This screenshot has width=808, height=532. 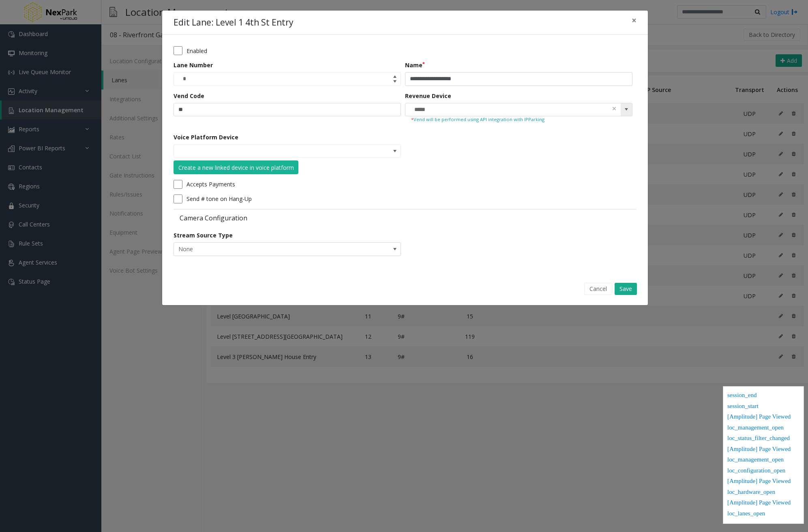 I want to click on button: Close, so click(x=634, y=20).